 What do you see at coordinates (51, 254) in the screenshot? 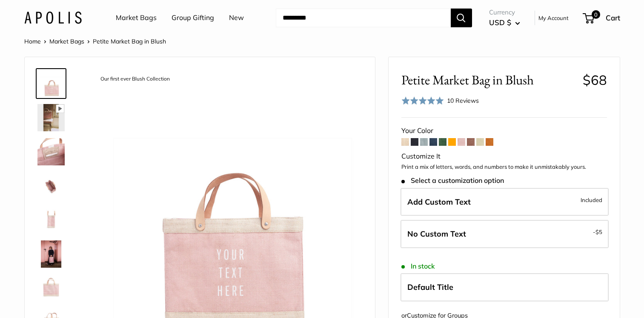
I see `img: description_Effortless style wherever you go` at bounding box center [51, 254].